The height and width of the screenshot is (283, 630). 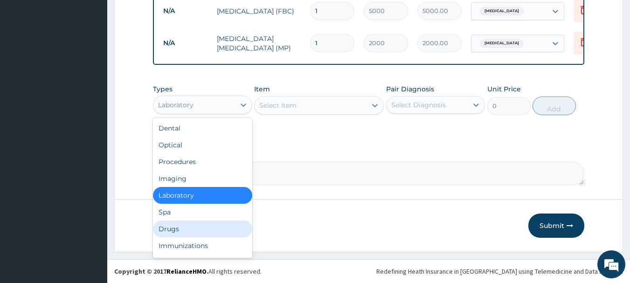 What do you see at coordinates (202, 229) in the screenshot?
I see `div: Drugs` at bounding box center [202, 229].